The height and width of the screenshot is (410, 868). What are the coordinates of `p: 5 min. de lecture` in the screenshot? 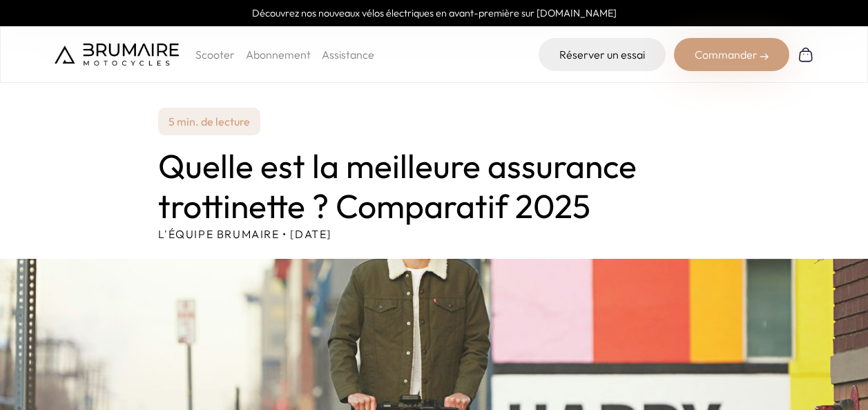 It's located at (209, 121).